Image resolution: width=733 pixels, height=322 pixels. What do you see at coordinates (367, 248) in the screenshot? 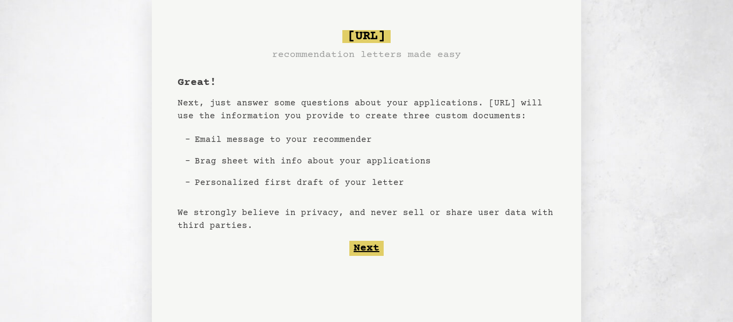
I see `button: Next` at bounding box center [367, 248].